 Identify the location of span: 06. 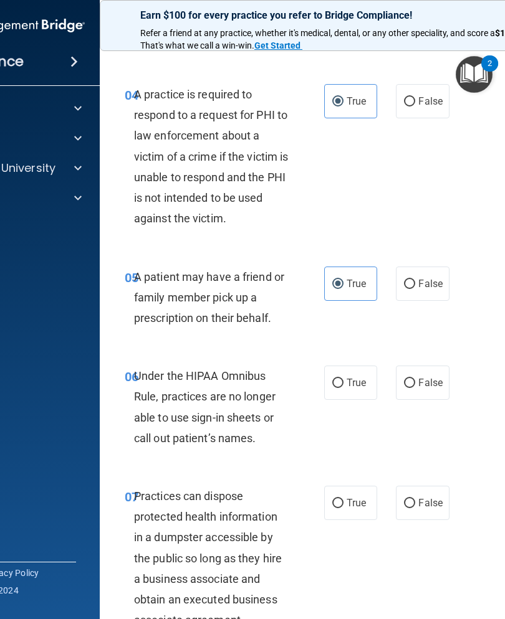
(131, 377).